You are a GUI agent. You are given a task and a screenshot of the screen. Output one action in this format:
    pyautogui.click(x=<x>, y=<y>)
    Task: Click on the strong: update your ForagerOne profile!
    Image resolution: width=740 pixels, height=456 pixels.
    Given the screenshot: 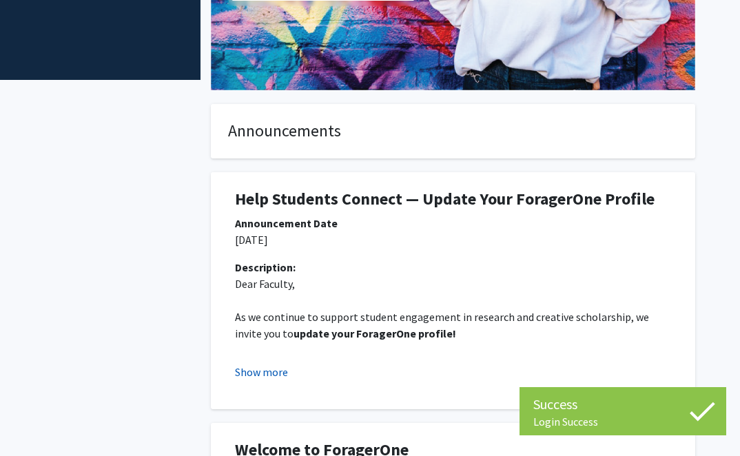 What is the action you would take?
    pyautogui.click(x=375, y=333)
    